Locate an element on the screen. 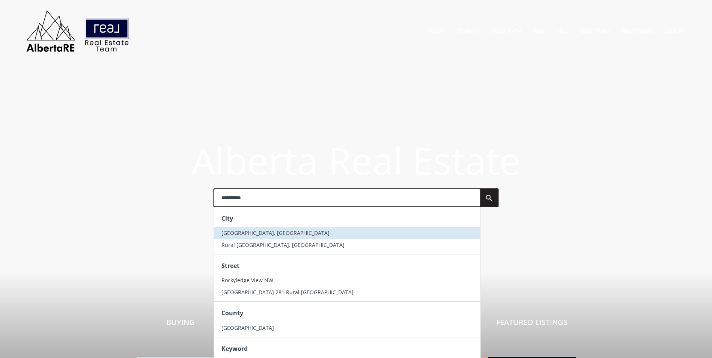 Image resolution: width=712 pixels, height=358 pixels. a: Sell is located at coordinates (562, 31).